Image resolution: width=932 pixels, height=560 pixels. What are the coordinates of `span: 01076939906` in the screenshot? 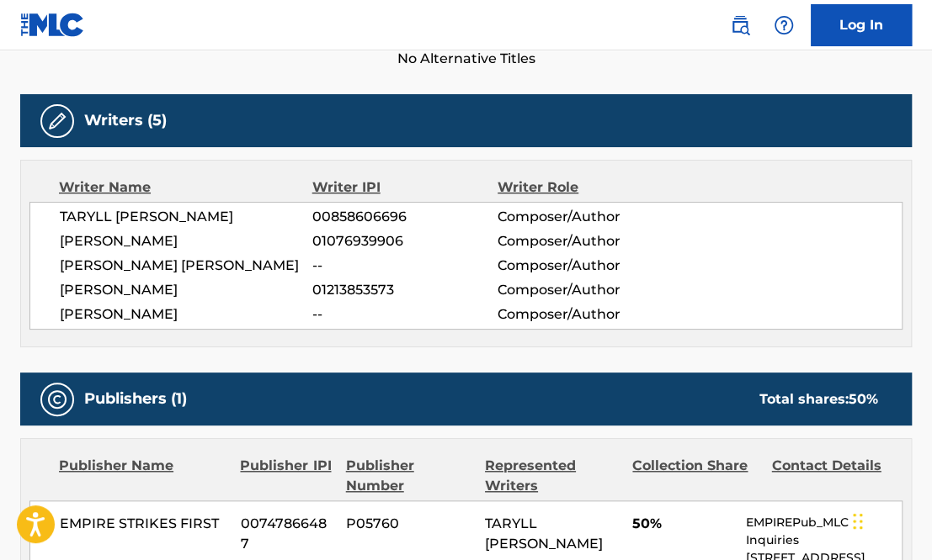 It's located at (405, 242).